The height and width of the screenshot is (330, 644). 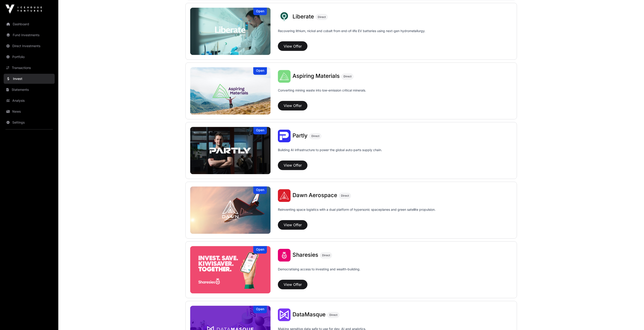 What do you see at coordinates (633, 319) in the screenshot?
I see `div: Chat Widget` at bounding box center [633, 319].